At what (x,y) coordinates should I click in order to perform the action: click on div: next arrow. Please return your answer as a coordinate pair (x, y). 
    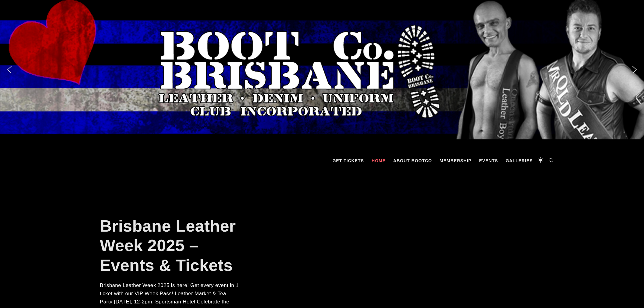
    Looking at the image, I should click on (635, 70).